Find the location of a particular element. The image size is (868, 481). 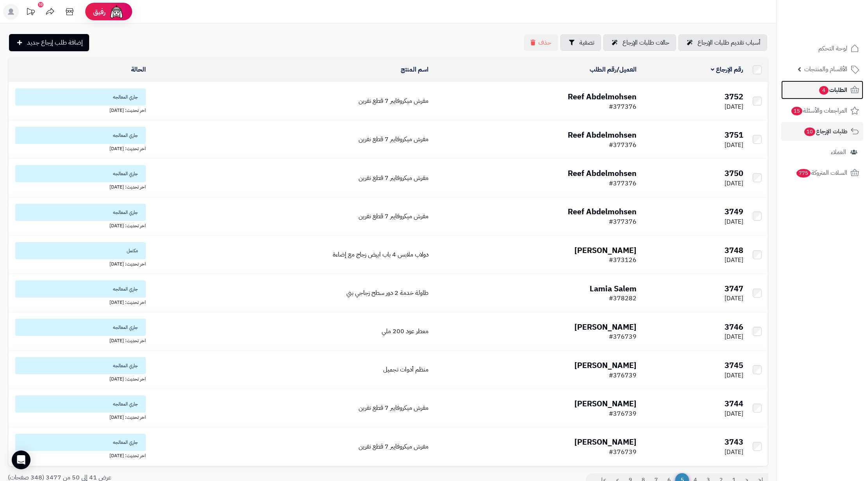

span: طلبات الإرجاع is located at coordinates (825, 132).